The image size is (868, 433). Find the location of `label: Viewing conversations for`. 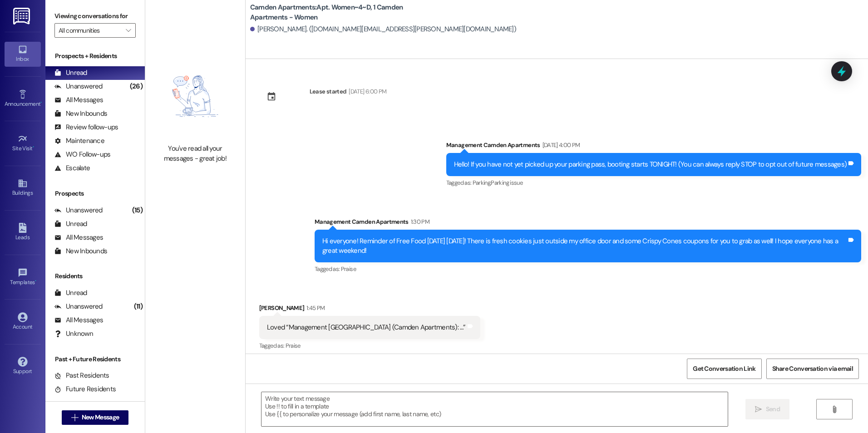

label: Viewing conversations for is located at coordinates (95, 16).